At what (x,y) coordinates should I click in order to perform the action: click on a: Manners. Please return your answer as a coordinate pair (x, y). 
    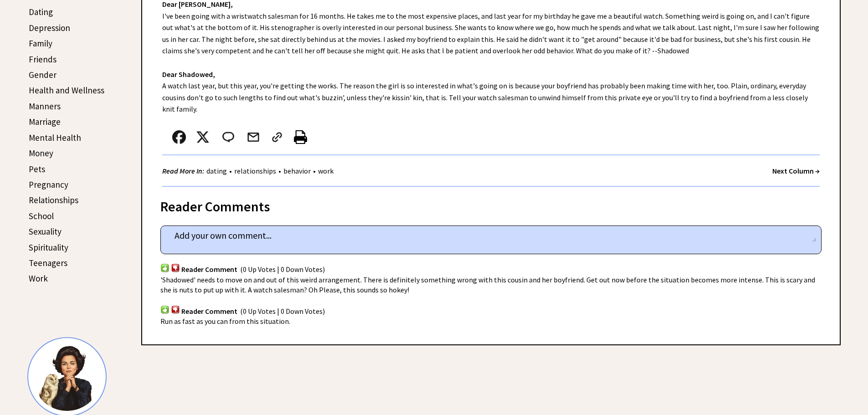
    Looking at the image, I should click on (44, 106).